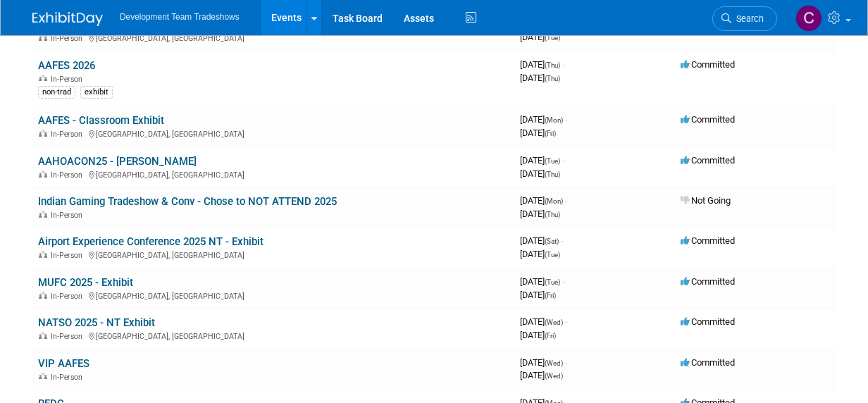  I want to click on span: (Sat), so click(552, 241).